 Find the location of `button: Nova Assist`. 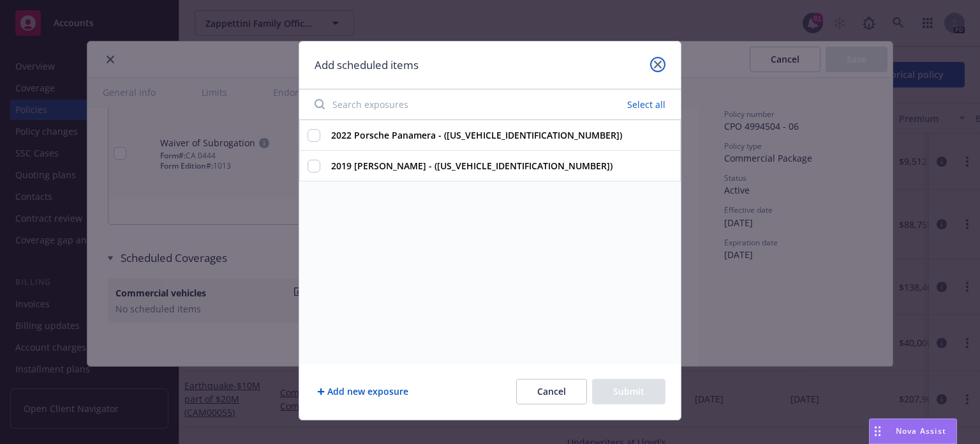

button: Nova Assist is located at coordinates (913, 431).